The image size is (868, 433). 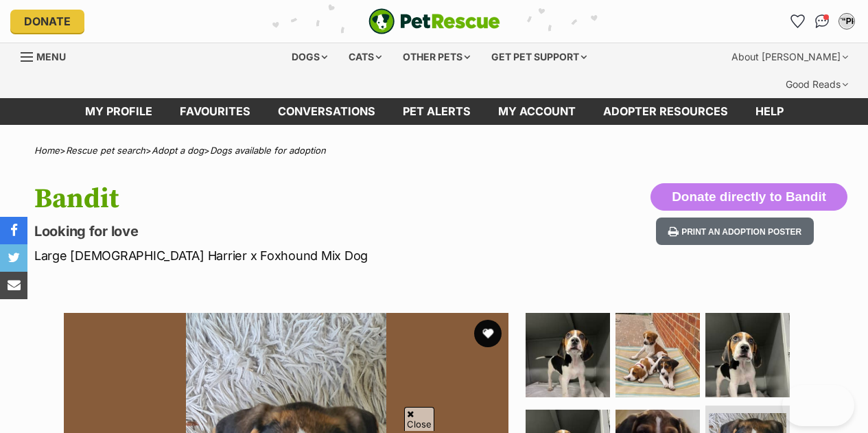 I want to click on a: Menu, so click(x=48, y=56).